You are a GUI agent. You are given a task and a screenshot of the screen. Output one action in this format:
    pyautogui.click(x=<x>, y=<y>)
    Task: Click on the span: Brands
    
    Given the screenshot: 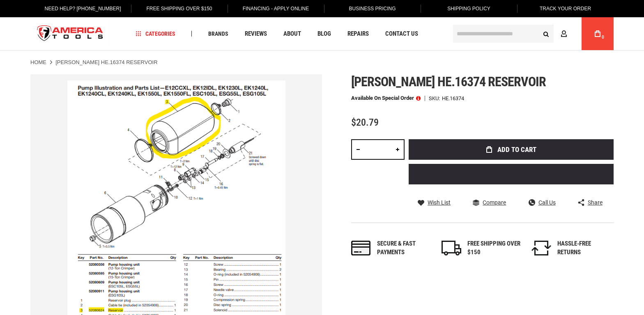 What is the action you would take?
    pyautogui.click(x=218, y=34)
    